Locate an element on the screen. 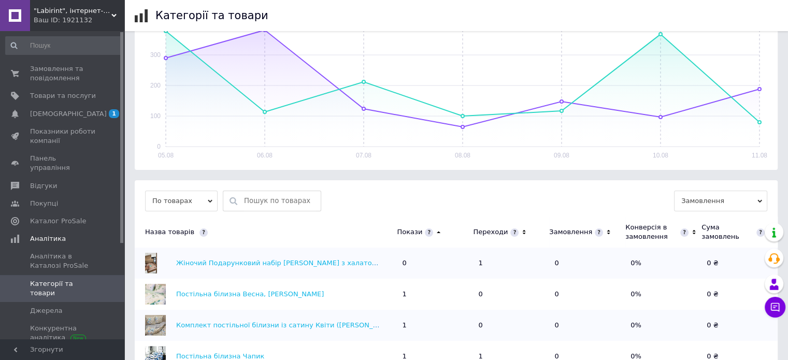 Image resolution: width=788 pixels, height=360 pixels. text: 09.08 is located at coordinates (561, 155).